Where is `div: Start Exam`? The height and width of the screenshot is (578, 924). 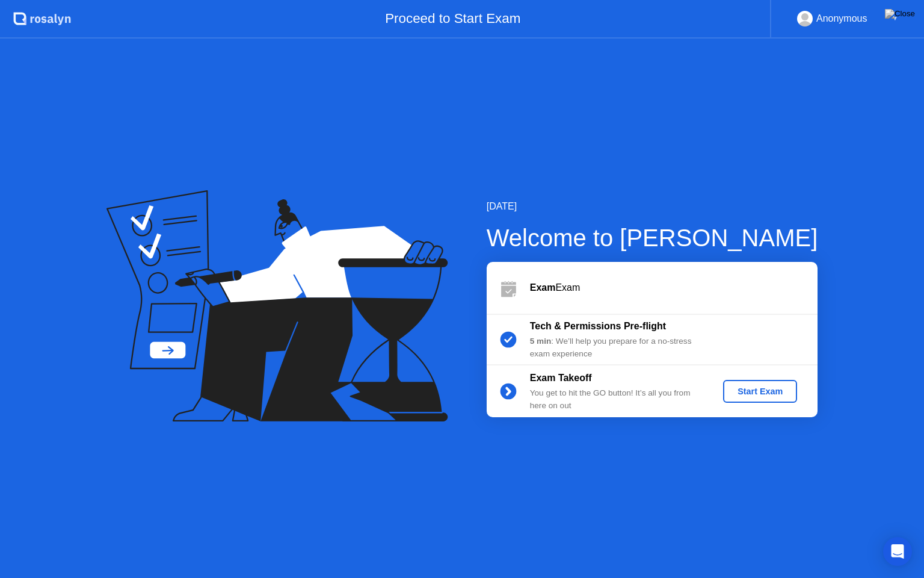
div: Start Exam is located at coordinates (760, 391).